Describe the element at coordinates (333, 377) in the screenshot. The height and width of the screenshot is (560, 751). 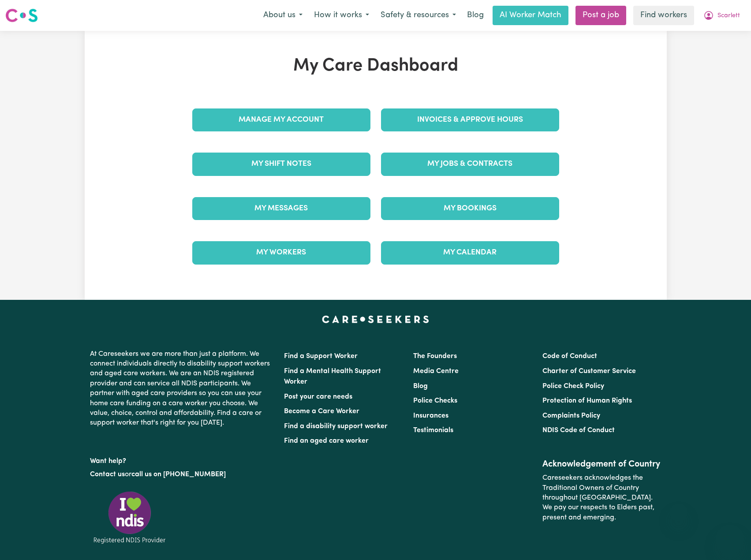
I see `a: Find a Mental Health Support Worker` at that location.